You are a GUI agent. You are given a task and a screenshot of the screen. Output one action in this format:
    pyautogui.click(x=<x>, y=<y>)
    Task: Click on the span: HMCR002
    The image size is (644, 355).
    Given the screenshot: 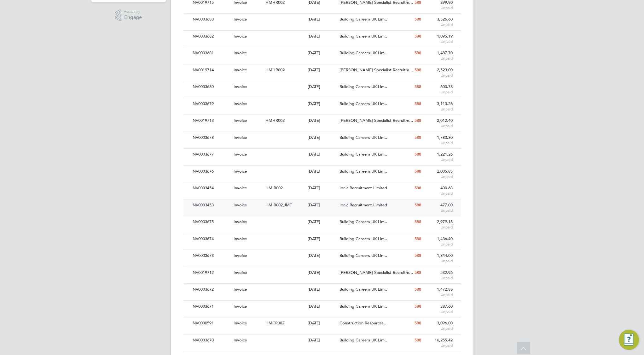 What is the action you would take?
    pyautogui.click(x=275, y=323)
    